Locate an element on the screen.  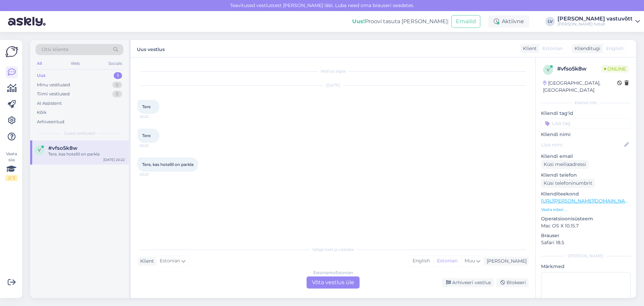
span: Online is located at coordinates (615, 69).